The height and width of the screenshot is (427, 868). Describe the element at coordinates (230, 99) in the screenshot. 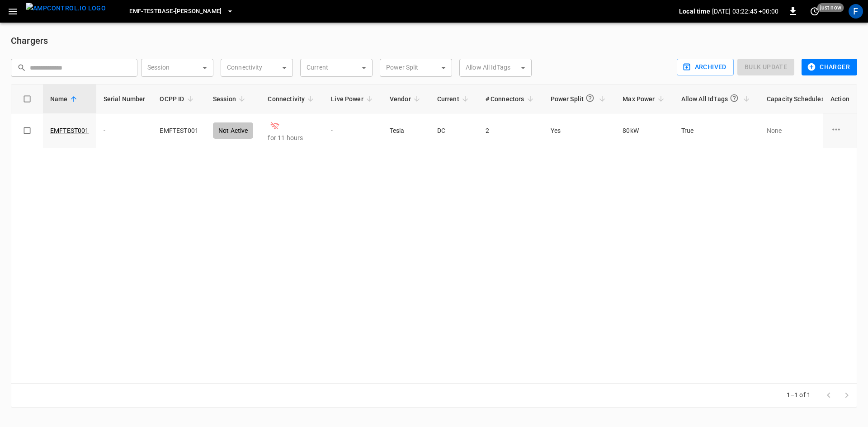

I see `span: Session` at that location.